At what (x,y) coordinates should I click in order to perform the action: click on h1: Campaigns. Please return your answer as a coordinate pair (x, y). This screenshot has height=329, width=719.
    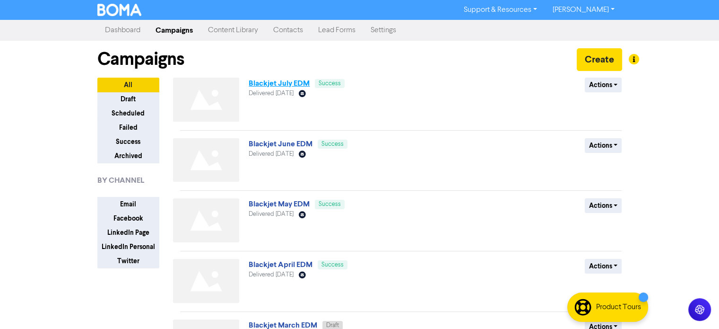
    Looking at the image, I should click on (141, 59).